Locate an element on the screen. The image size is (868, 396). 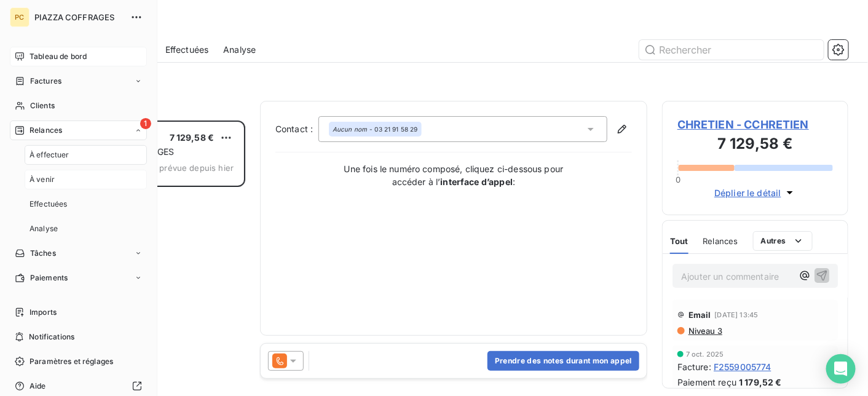
button: Déplier le détail is located at coordinates (755, 192).